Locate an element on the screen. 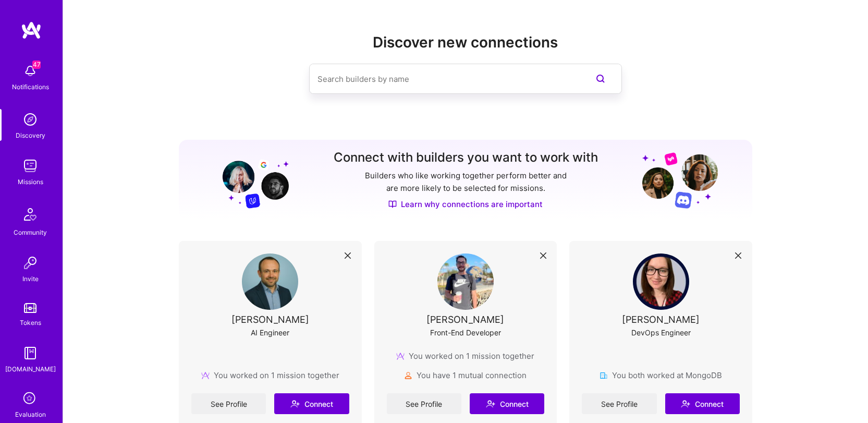  img: discovery is located at coordinates (30, 119).